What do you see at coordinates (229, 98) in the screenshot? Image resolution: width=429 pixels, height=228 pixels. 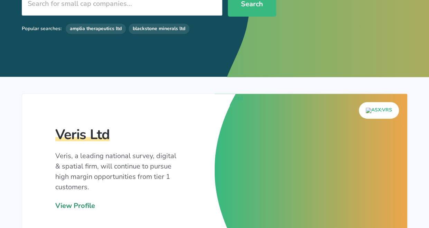 I see `img: Veris Ltd` at bounding box center [229, 98].